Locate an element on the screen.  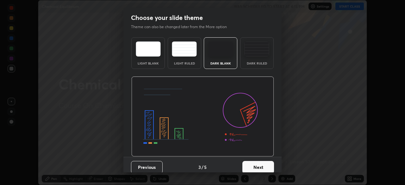
div: Light Ruled is located at coordinates (185, 63).